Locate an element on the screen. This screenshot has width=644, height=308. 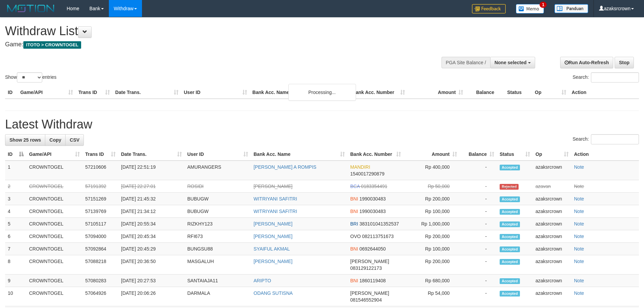
td: 57210606 is located at coordinates (101, 171).